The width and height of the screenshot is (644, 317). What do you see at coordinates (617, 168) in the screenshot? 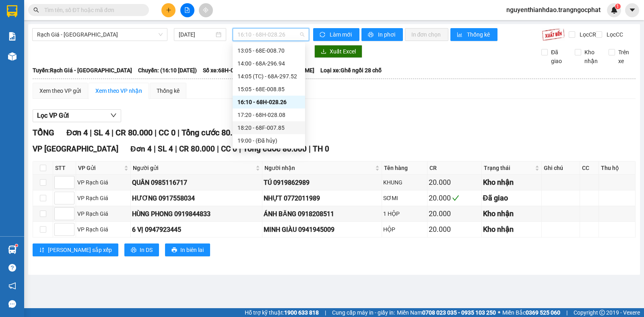
I see `th: Thu hộ` at bounding box center [617, 168].